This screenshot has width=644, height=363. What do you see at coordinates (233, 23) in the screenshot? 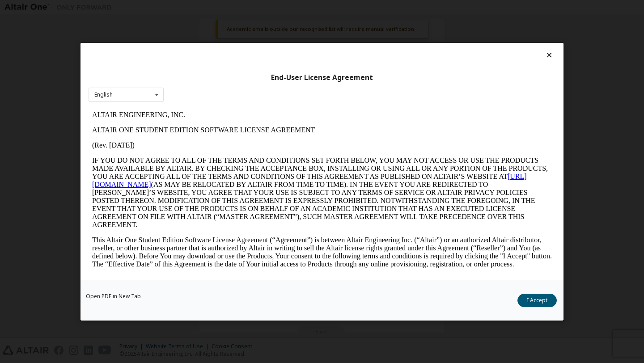
I see `p: ALTAIR ONE STUDENT EDITION SOFTWARE LICENSE AGREEMENT` at bounding box center [233, 23].